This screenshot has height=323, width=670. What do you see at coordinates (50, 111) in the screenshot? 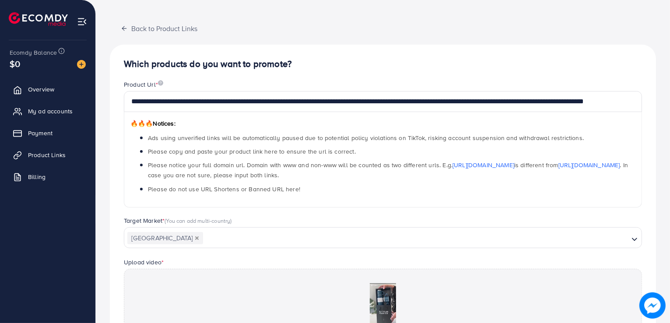
I see `span: My ad accounts` at bounding box center [50, 111].